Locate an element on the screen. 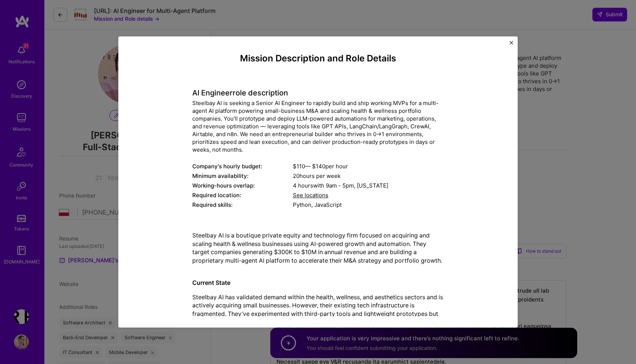 This screenshot has width=636, height=364. h4: AI Engineer role description is located at coordinates (318, 93).